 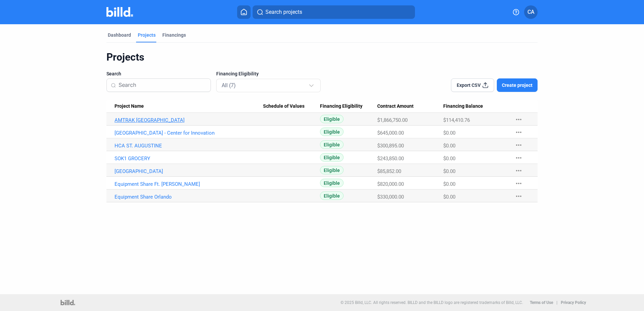 What do you see at coordinates (517, 85) in the screenshot?
I see `button: Create project` at bounding box center [517, 85].